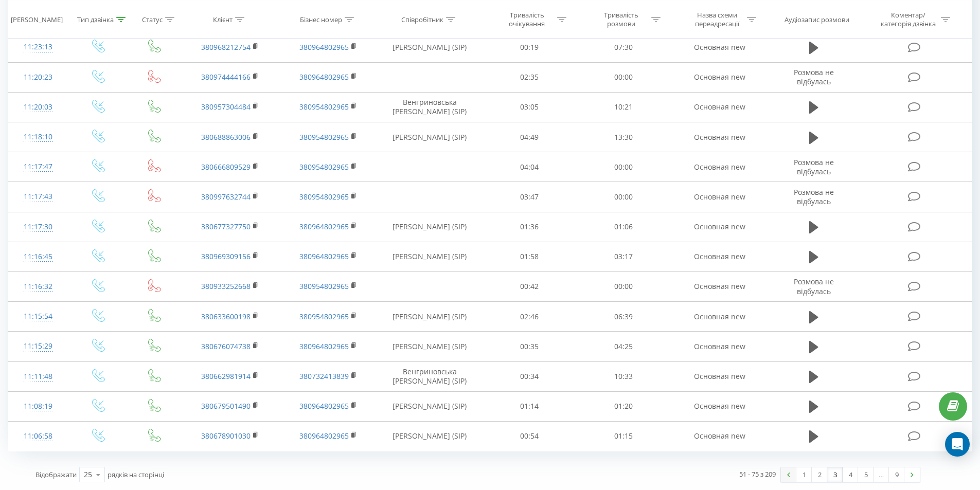  Describe the element at coordinates (226, 226) in the screenshot. I see `a: 380677327750` at that location.